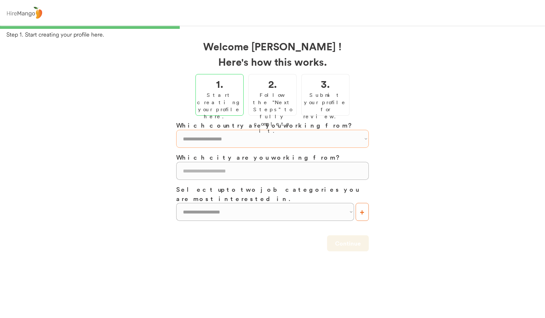 The image size is (545, 318). Describe the element at coordinates (272, 157) in the screenshot. I see `h3: Which city are you working from?` at that location.